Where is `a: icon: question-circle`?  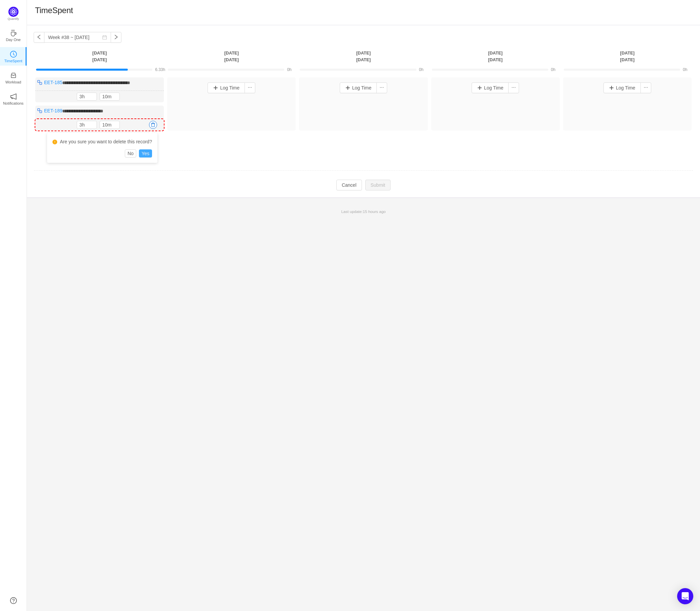
a: icon: question-circle is located at coordinates (13, 601).